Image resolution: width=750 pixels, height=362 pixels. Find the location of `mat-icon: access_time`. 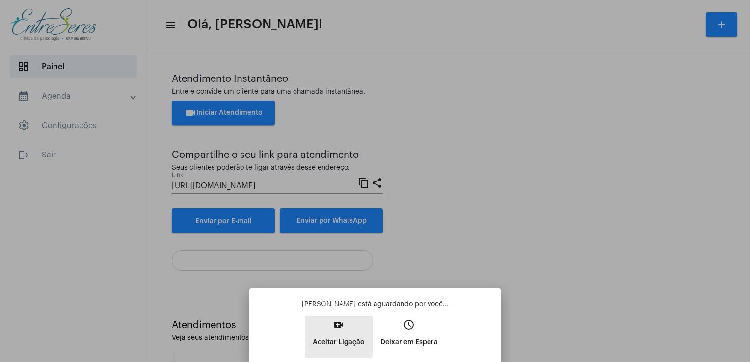

mat-icon: access_time is located at coordinates (409, 325).